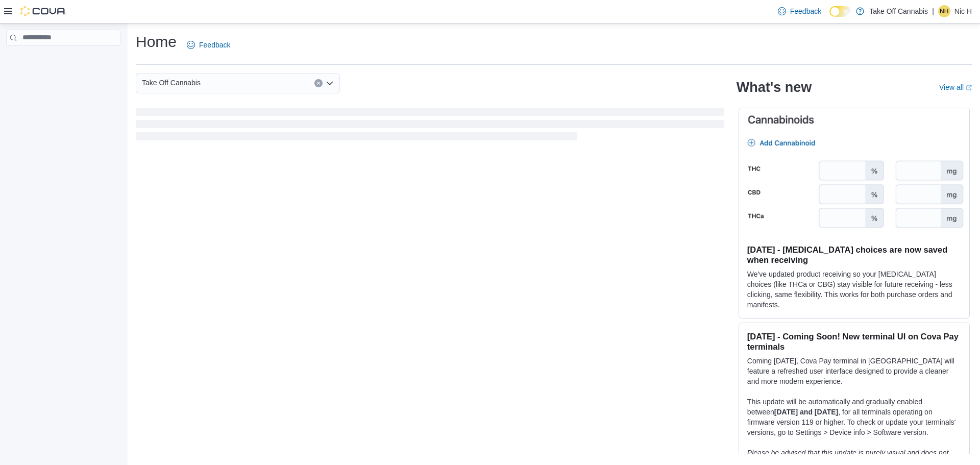 This screenshot has width=980, height=465. Describe the element at coordinates (171, 83) in the screenshot. I see `span: Take Off Cannabis` at that location.